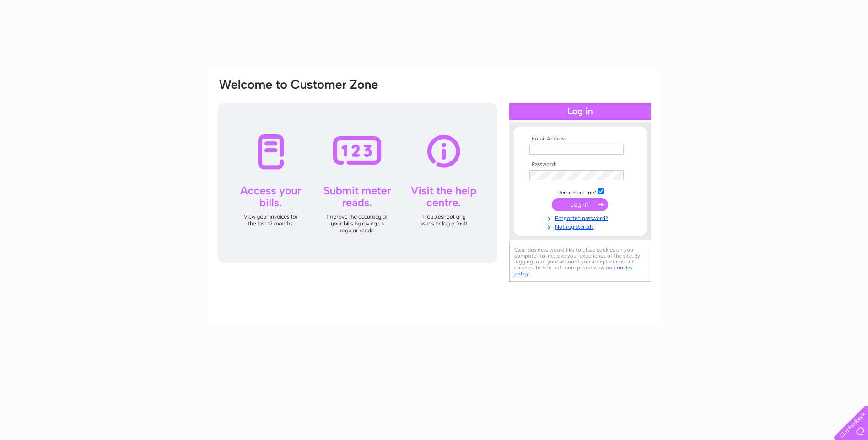  Describe the element at coordinates (580, 192) in the screenshot. I see `td: Remember me?` at that location.